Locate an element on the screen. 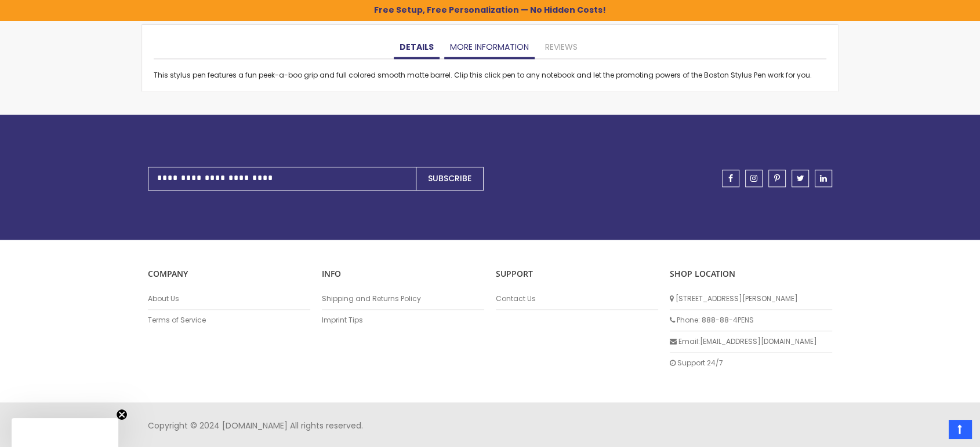 Image resolution: width=980 pixels, height=447 pixels. a: linkedin is located at coordinates (823, 178).